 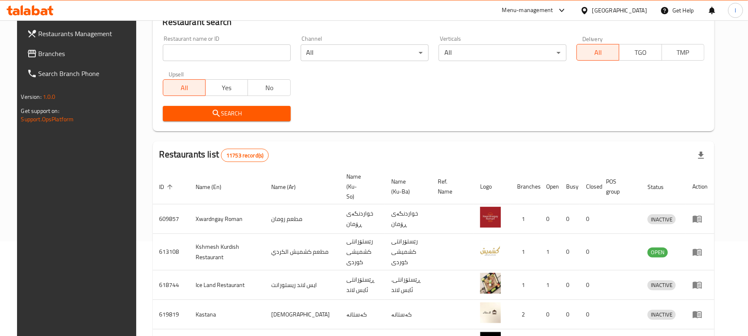 What do you see at coordinates (81, 73) in the screenshot?
I see `a: Search Branch Phone` at bounding box center [81, 73].